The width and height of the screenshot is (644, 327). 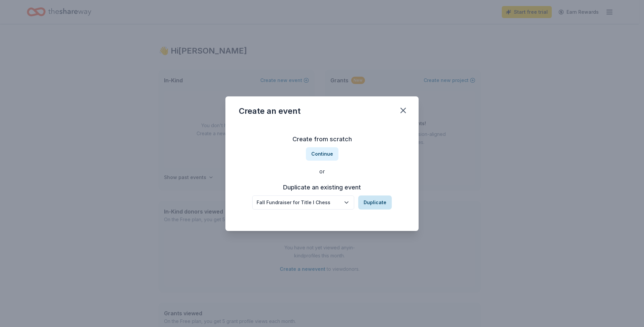 I want to click on div: Create an event, so click(x=270, y=112).